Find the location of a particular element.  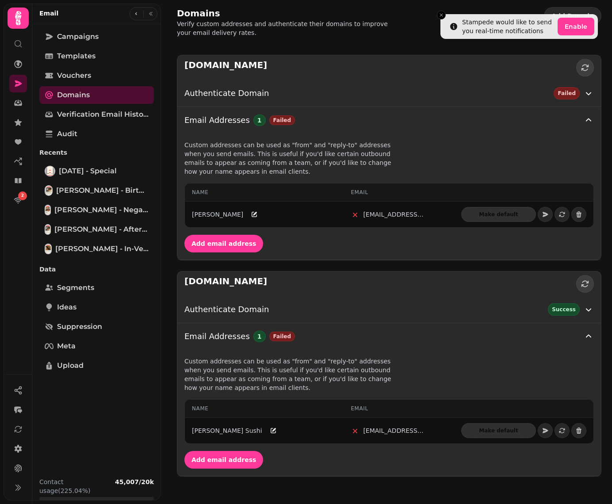

img: Suram - In-Venue ➜ Online Orders is located at coordinates (48, 249).